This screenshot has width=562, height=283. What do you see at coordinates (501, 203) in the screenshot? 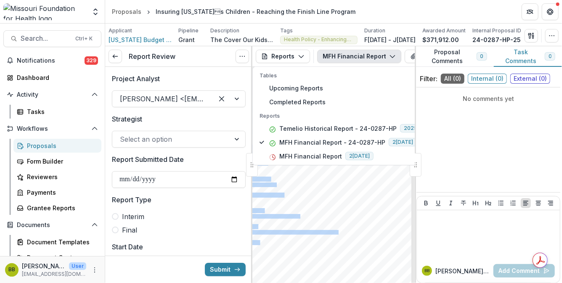
I see `button: Bullet List` at bounding box center [501, 203].